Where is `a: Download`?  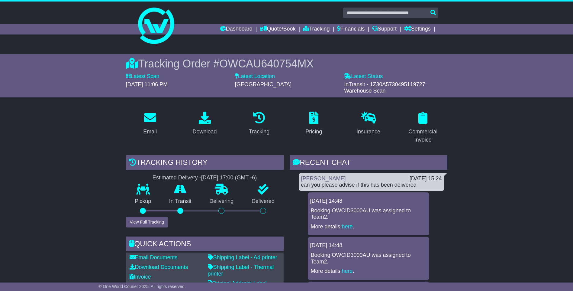 a: Download is located at coordinates (205, 124).